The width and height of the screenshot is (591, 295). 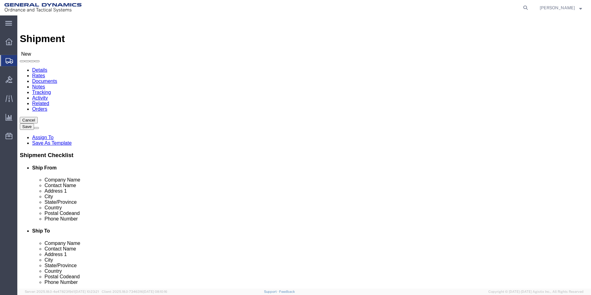 I want to click on span: Client: 2025.18.0-7346316, so click(x=134, y=291).